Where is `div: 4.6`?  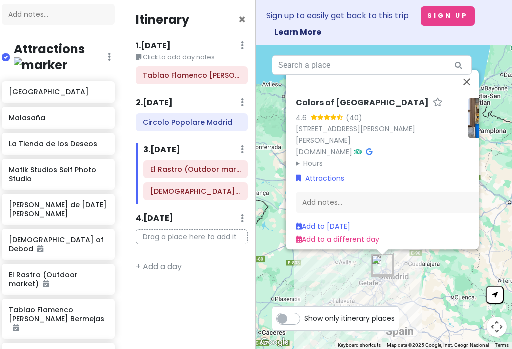
div: 4.6 is located at coordinates (303, 118).